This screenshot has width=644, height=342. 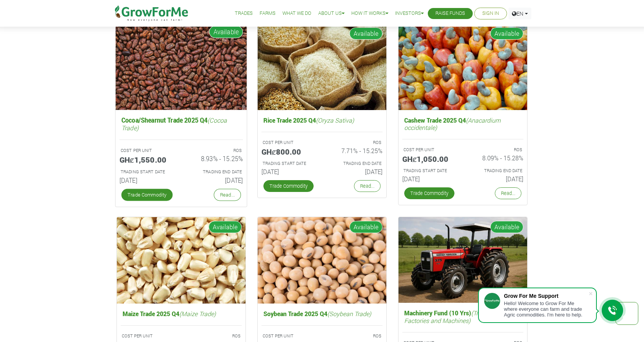 I want to click on a: Trades, so click(x=244, y=14).